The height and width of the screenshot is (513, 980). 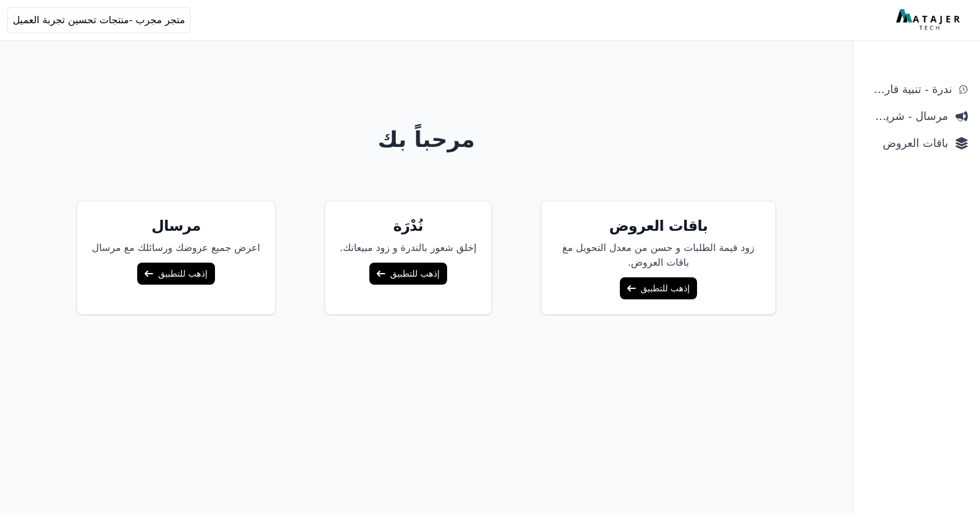 What do you see at coordinates (907, 143) in the screenshot?
I see `span: باقات العروض` at bounding box center [907, 143].